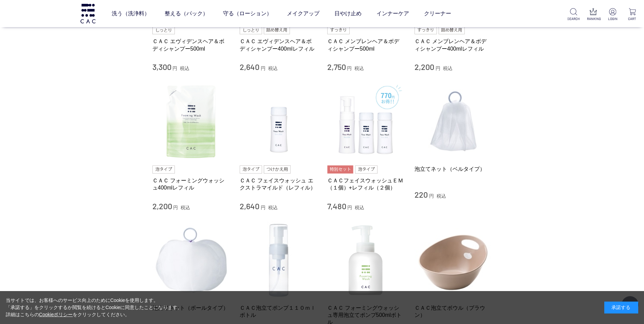 Image resolution: width=644 pixels, height=324 pixels. Describe the element at coordinates (593, 15) in the screenshot. I see `a: RANKING` at that location.